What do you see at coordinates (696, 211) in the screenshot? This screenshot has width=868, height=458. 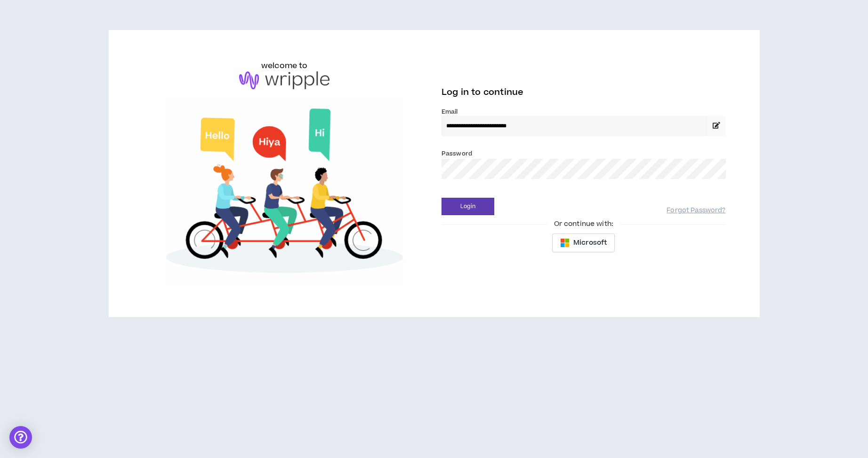 I see `a: Forgot Password?` at bounding box center [696, 211].